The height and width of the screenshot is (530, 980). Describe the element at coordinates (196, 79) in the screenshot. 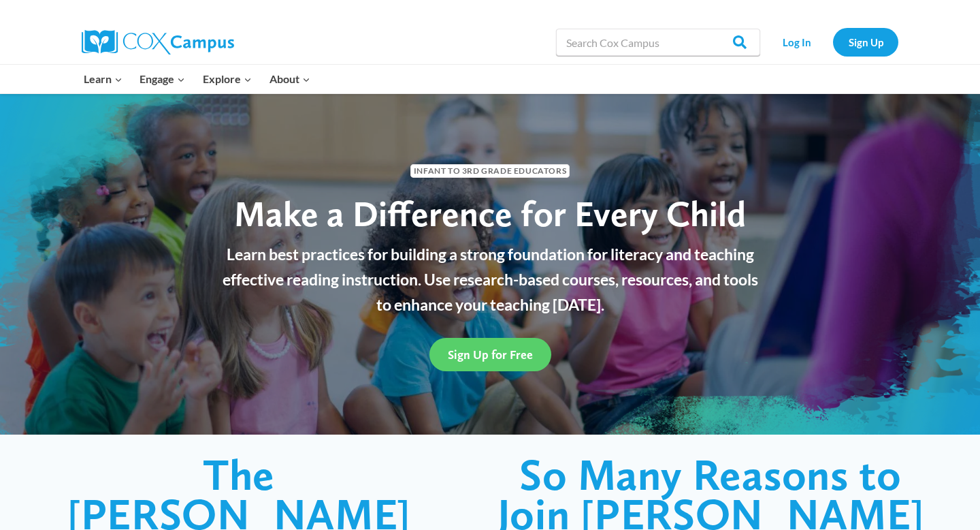

I see `nav: Primary Navigation` at that location.